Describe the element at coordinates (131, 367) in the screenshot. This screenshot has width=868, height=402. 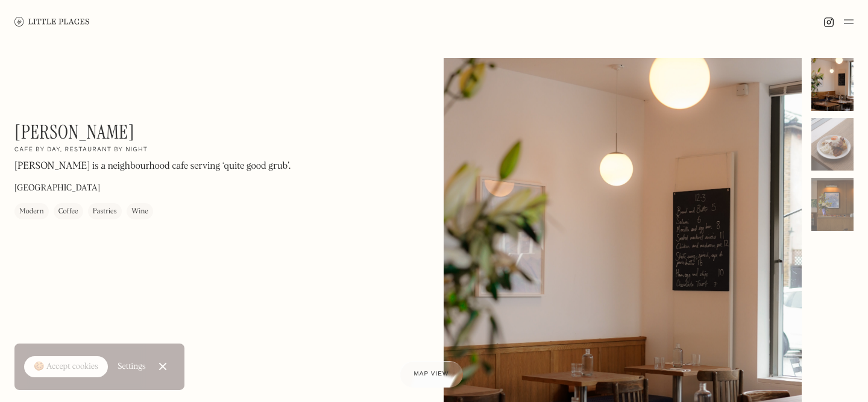
I see `div: Settings` at that location.